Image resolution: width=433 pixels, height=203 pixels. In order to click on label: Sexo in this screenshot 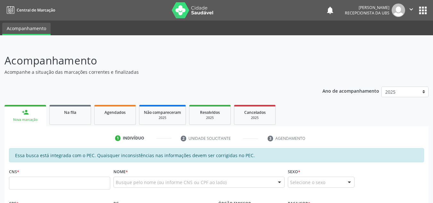, I will do `click(294, 171)`.